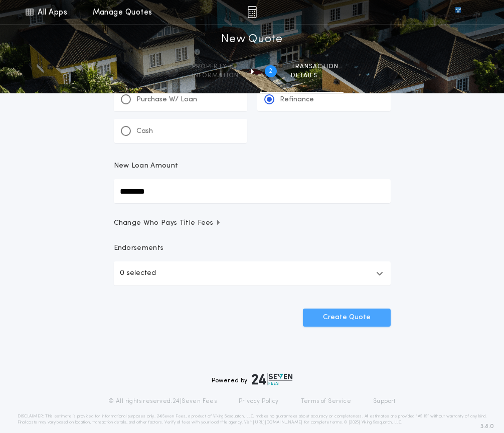 The width and height of the screenshot is (504, 433). Describe the element at coordinates (347, 318) in the screenshot. I see `button: Create Quote` at that location.